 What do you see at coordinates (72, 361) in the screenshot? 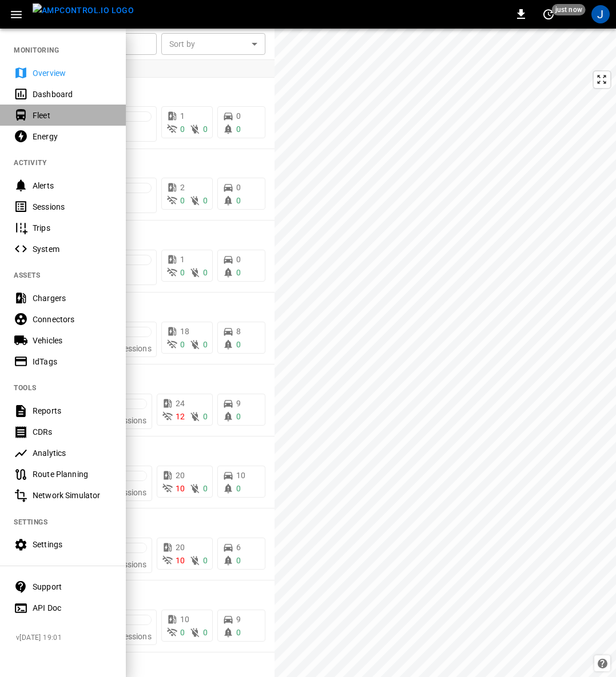
I see `div: IdTags` at bounding box center [72, 361].